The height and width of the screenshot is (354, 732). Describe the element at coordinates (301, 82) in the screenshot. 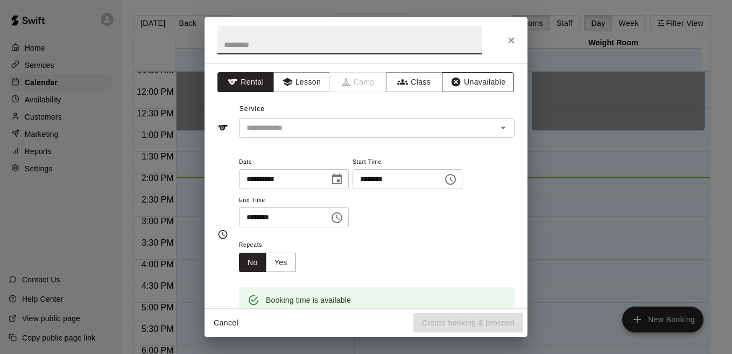

I see `button: Lesson` at that location.